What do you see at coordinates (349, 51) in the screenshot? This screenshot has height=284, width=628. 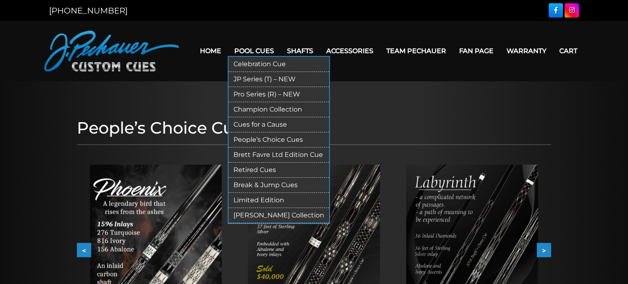 I see `a: Accessories` at bounding box center [349, 51].